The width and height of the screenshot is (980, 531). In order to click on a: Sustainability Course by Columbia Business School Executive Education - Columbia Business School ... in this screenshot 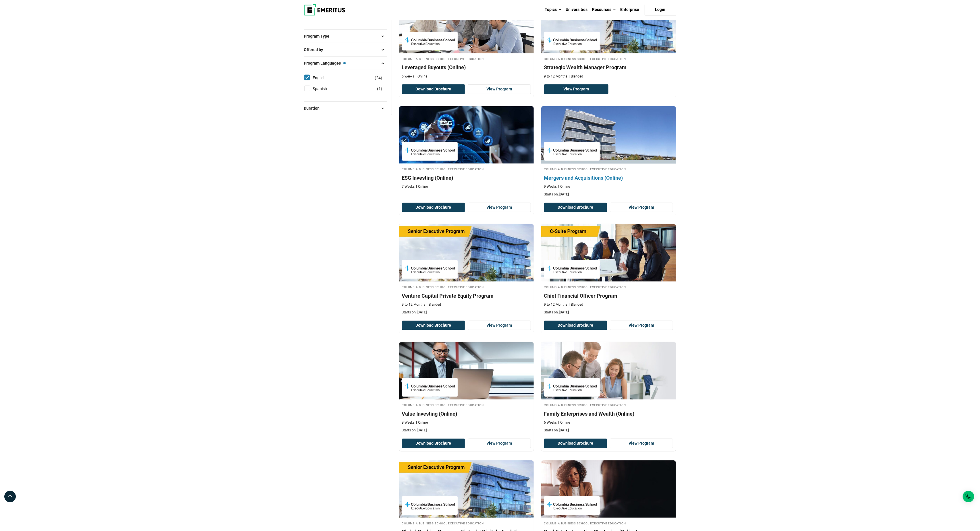, I will do `click(467, 149)`.